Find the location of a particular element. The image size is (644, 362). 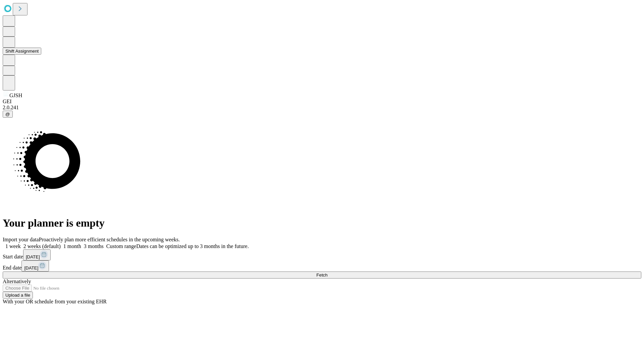

span: 1 week is located at coordinates (13, 246).